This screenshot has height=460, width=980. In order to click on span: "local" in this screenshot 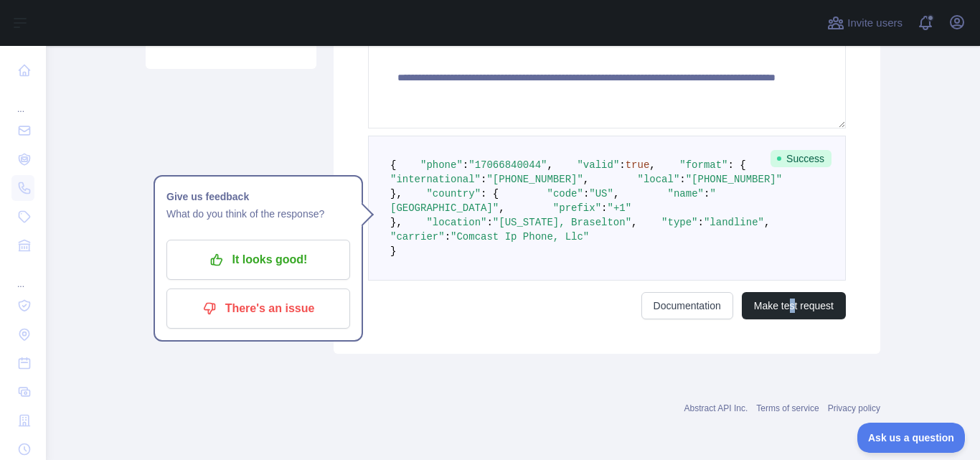, I will do `click(658, 179)`.